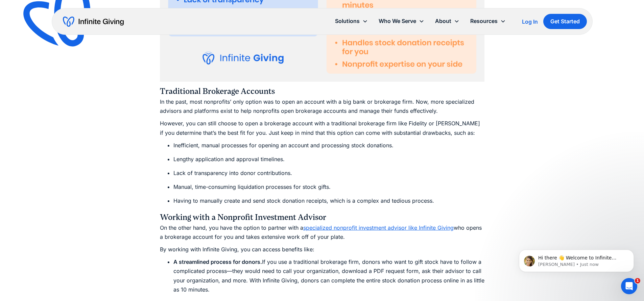 The image size is (644, 301). Describe the element at coordinates (565, 22) in the screenshot. I see `a: Get Started` at that location.